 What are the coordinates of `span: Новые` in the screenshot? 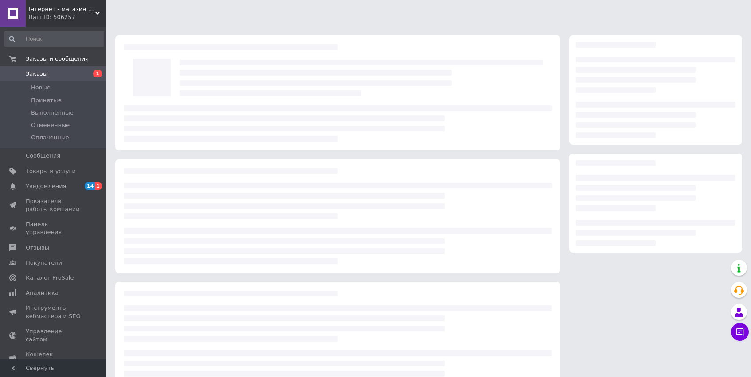 It's located at (41, 88).